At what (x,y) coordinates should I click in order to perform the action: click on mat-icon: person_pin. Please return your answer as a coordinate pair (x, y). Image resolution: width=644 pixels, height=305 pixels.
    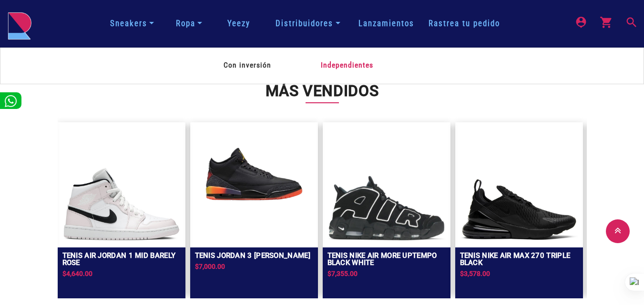
    Looking at the image, I should click on (580, 21).